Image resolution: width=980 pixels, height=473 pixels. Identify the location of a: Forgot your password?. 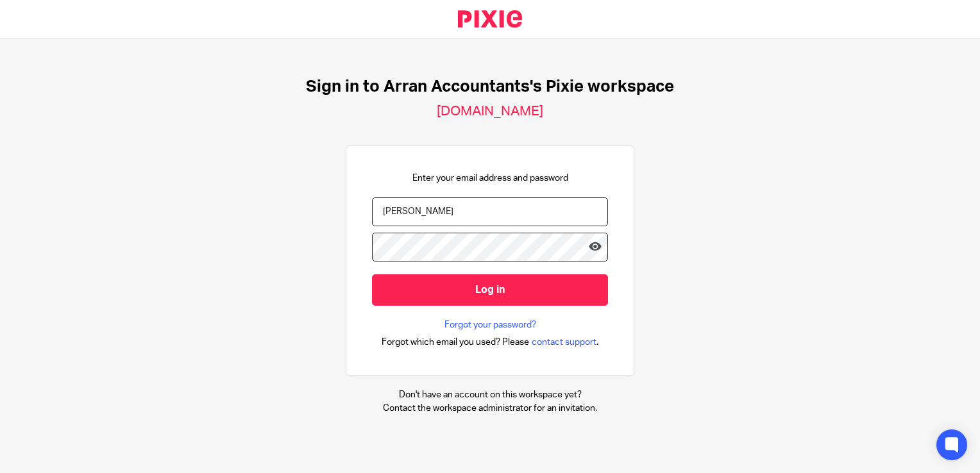
(490, 325).